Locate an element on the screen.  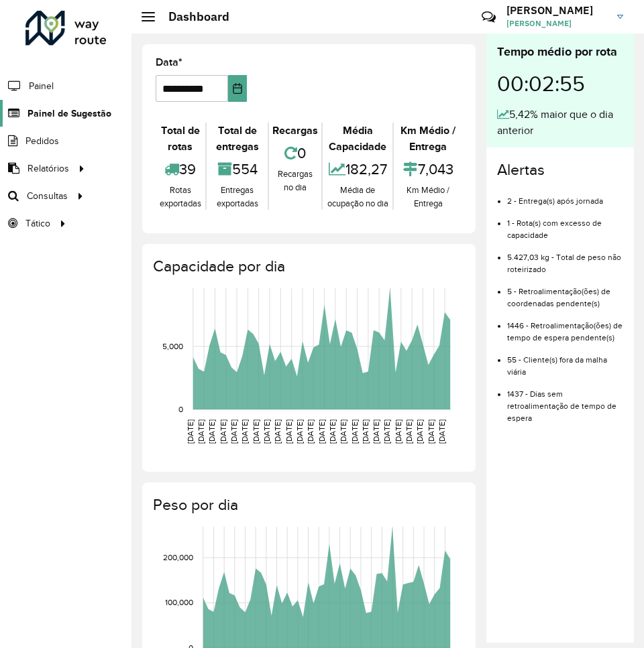
div: Média de ocupação no dia is located at coordinates (357, 196).